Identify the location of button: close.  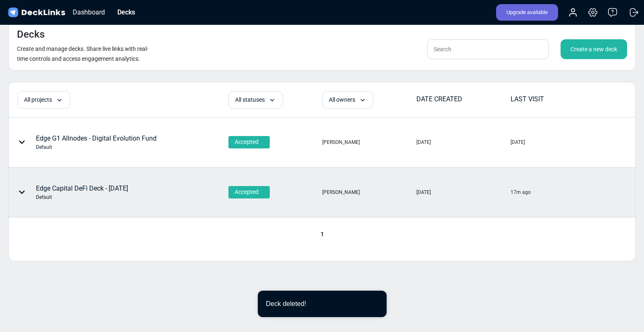
(376, 303).